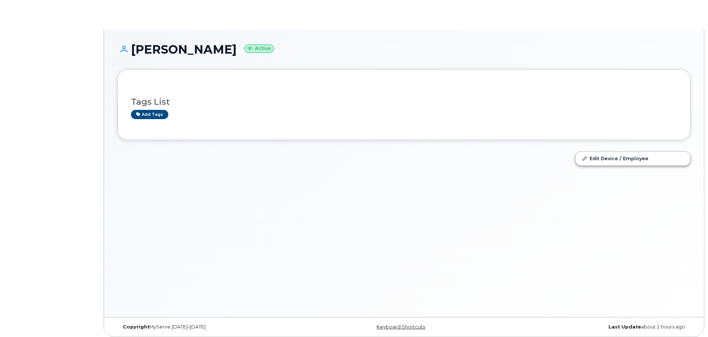  What do you see at coordinates (625, 327) in the screenshot?
I see `strong: Last Update` at bounding box center [625, 327].